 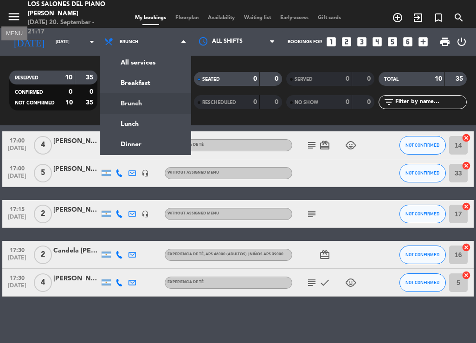 I want to click on span: print, so click(x=445, y=42).